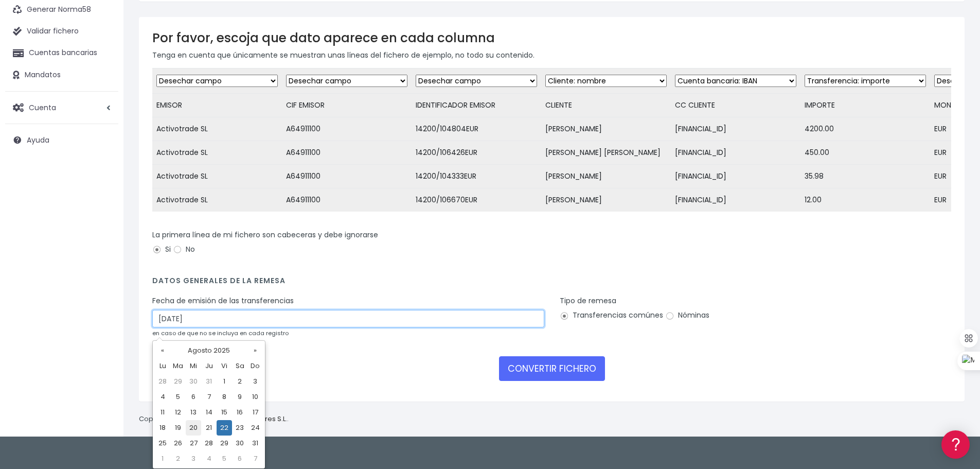 This screenshot has height=469, width=980. Describe the element at coordinates (223, 301) in the screenshot. I see `label: Fecha de emisión de las transferencias` at that location.